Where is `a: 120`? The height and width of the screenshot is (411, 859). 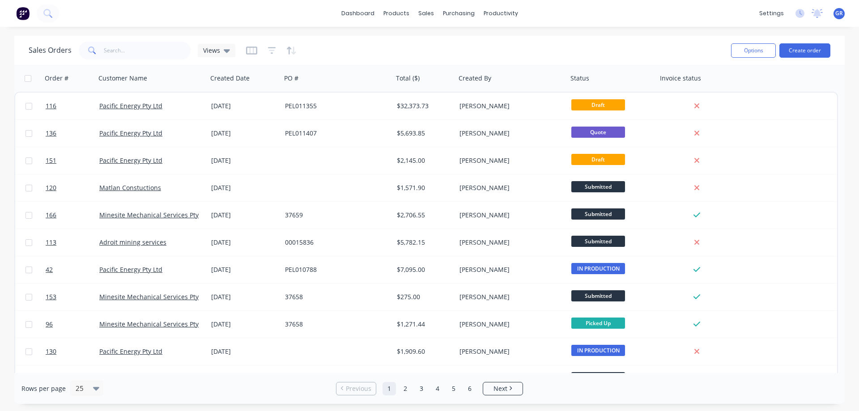
a: 120 is located at coordinates (72, 188).